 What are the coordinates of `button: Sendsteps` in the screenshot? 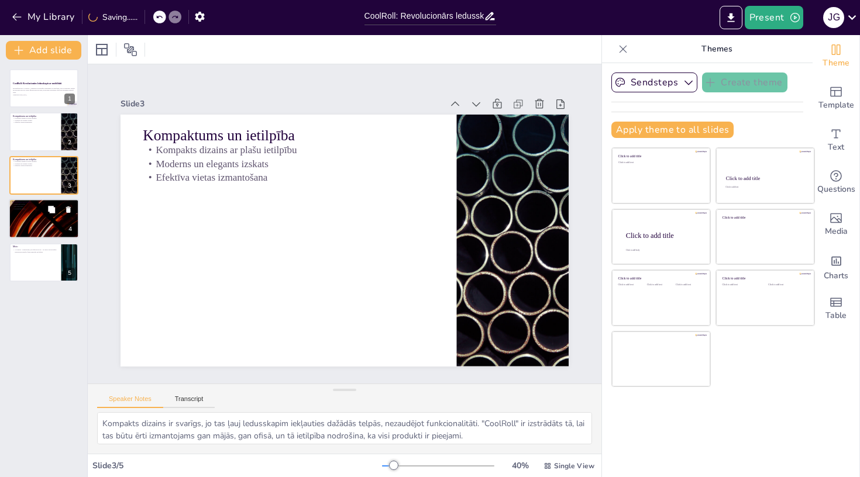 It's located at (654, 82).